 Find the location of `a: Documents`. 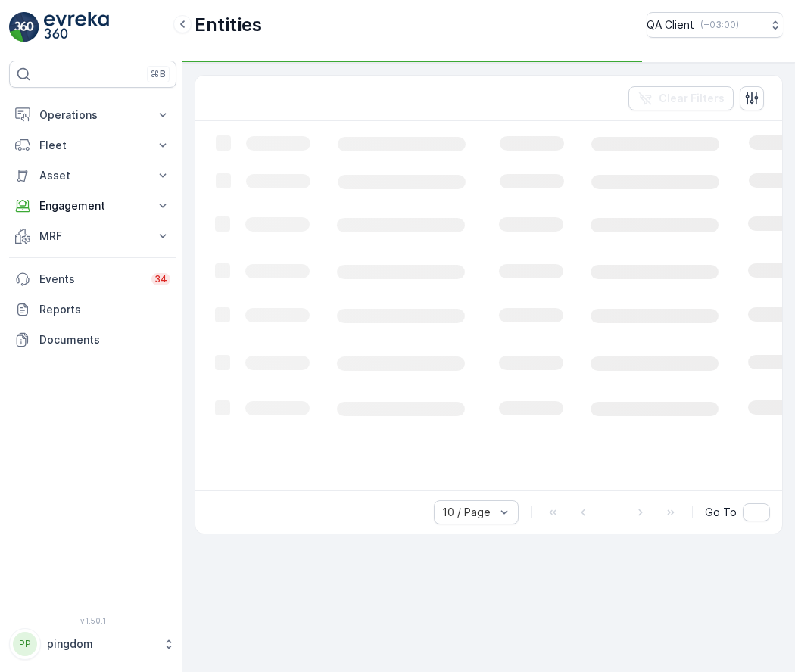

a: Documents is located at coordinates (93, 340).